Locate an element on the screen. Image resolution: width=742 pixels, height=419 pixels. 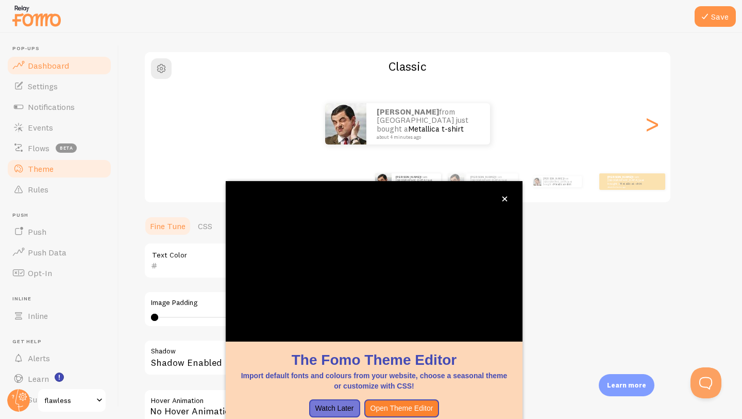
span: flawless is located at coordinates (69, 400).